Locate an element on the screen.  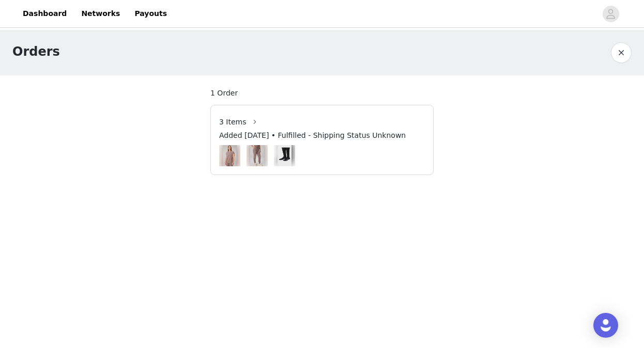
a: Networks is located at coordinates (100, 14).